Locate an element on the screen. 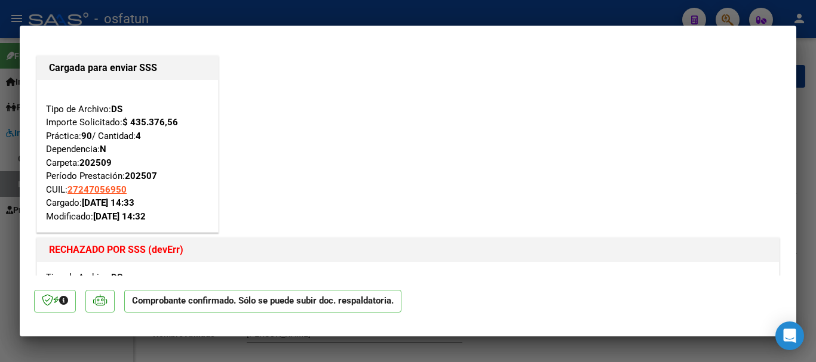 Image resolution: width=816 pixels, height=362 pixels. div: Tipo de Archivo: Importe Solicitado: Práctica: / Cantidad: Dependencia: Carpeta: Período Prestaci... is located at coordinates (127, 156).